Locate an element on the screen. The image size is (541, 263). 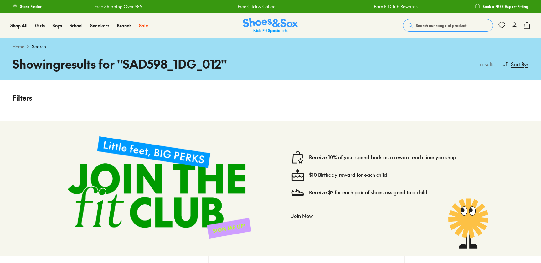
a: Boys is located at coordinates (57, 25).